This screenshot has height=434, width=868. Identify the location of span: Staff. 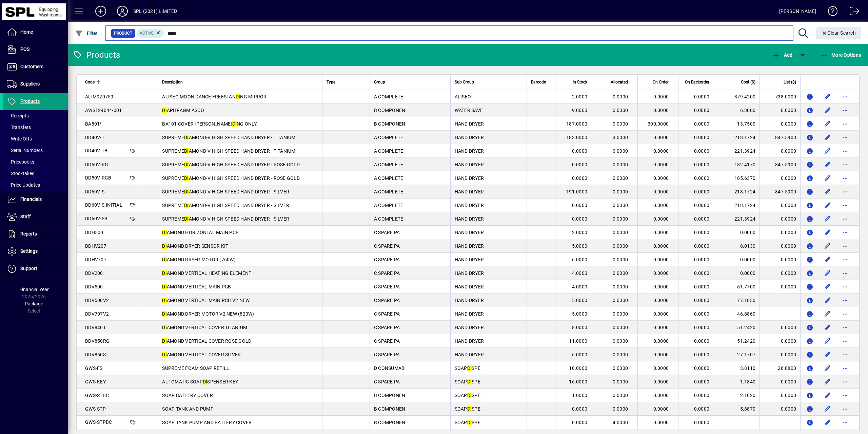
(25, 216).